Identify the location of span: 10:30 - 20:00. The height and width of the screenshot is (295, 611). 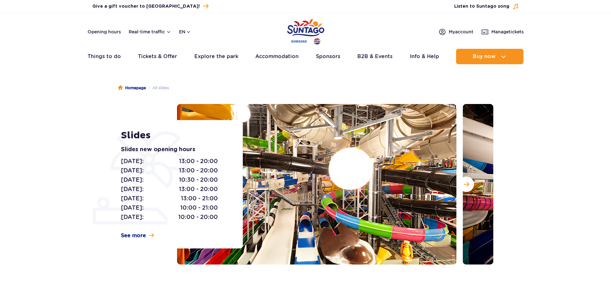
(198, 180).